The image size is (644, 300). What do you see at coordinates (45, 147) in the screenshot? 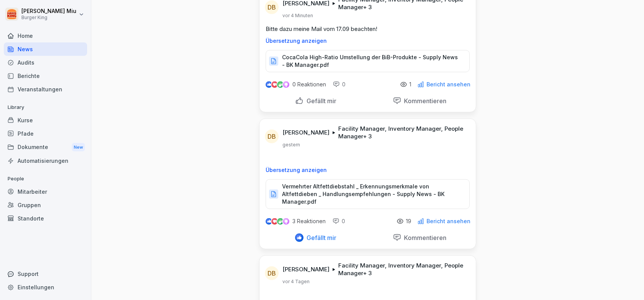
I see `a: DokumenteNew` at bounding box center [45, 147].